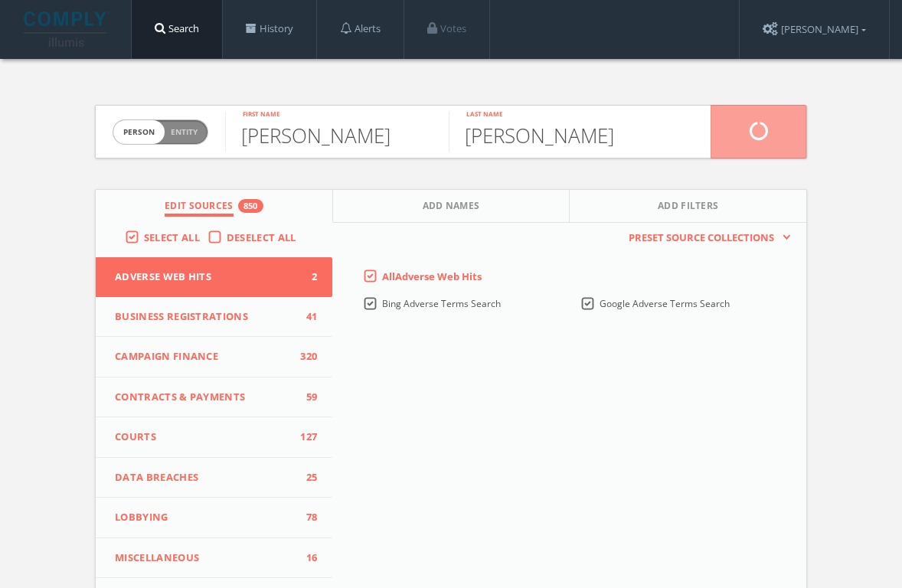 The width and height of the screenshot is (902, 588). I want to click on img: illumis, so click(67, 29).